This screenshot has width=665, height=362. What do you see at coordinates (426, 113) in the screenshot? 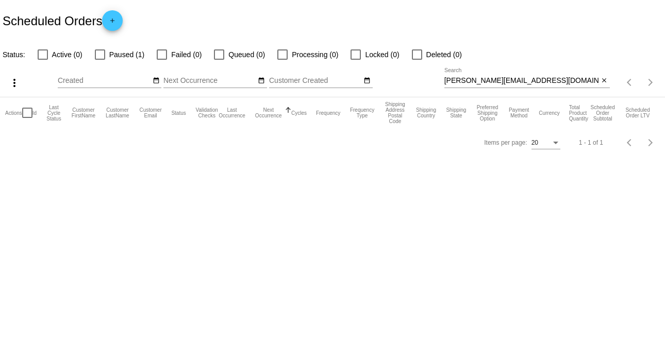
I see `button: Change sorting for ShippingCountry` at bounding box center [426, 113].